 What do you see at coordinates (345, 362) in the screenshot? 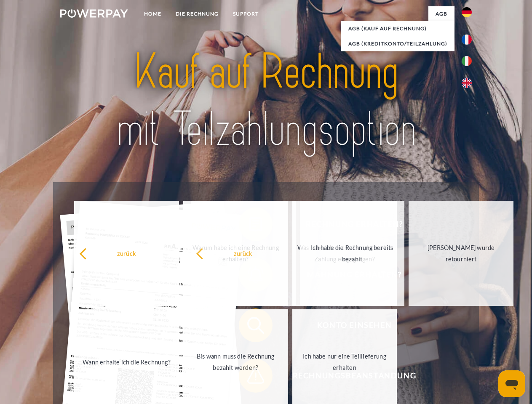
I see `div: Ich habe nur eine Teillieferung erhalten` at bounding box center [345, 362].